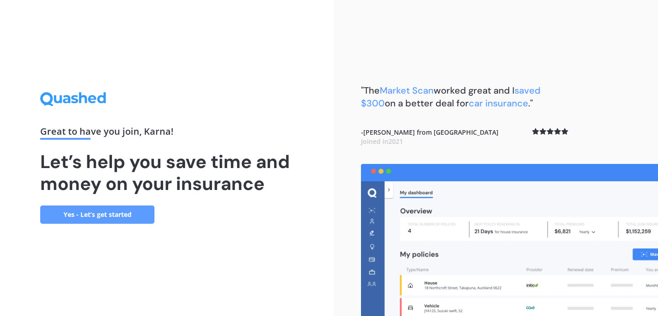 The image size is (658, 316). Describe the element at coordinates (167, 173) in the screenshot. I see `h1: Let’s help you save time and money on your insurance` at that location.